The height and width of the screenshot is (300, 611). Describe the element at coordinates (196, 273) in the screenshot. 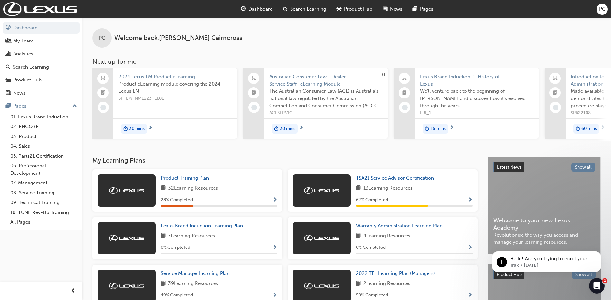

I see `a: Service Manager Learning Plan` at that location.